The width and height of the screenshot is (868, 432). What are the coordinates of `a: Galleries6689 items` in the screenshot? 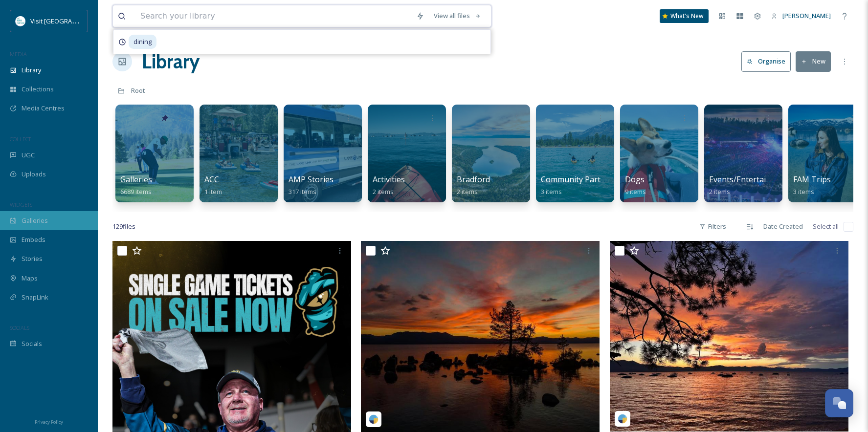 It's located at (136, 185).